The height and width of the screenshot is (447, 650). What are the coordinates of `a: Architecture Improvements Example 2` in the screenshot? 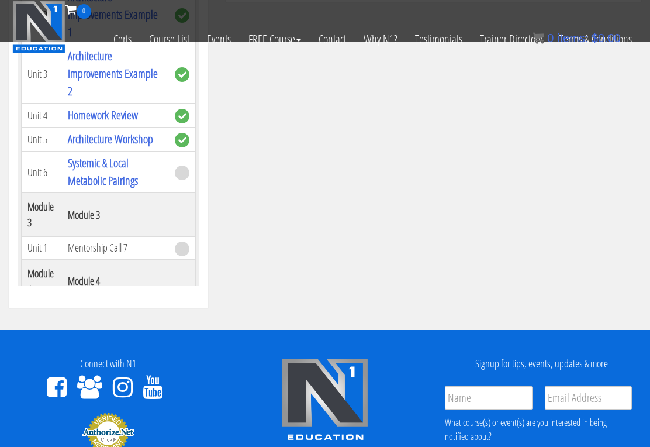 It's located at (113, 73).